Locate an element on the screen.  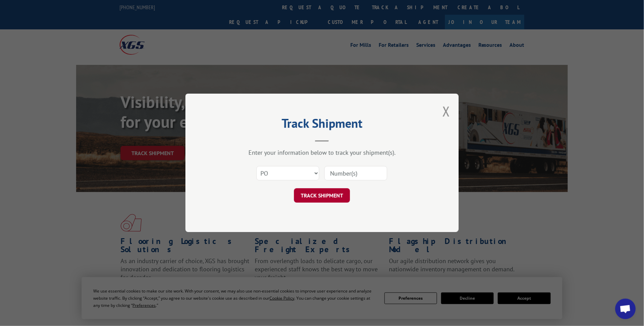
input: Number(s) is located at coordinates (355, 174).